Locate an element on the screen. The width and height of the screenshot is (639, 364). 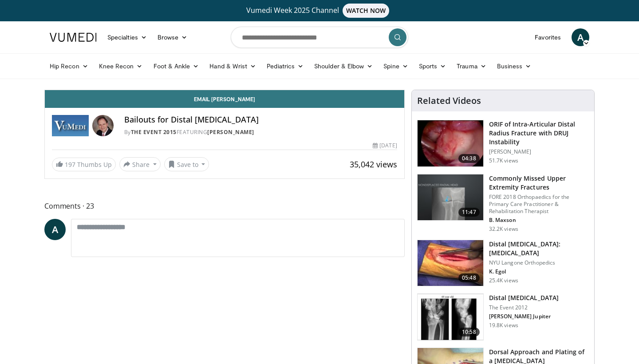
p: NYU Langone Orthopedics is located at coordinates (539, 262).